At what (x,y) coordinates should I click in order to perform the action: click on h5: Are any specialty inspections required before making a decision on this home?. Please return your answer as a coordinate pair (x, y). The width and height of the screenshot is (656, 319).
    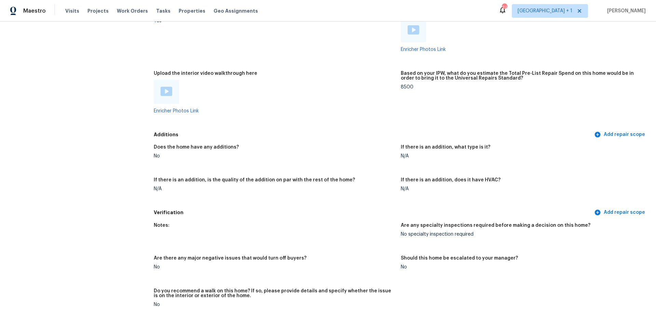
    Looking at the image, I should click on (496, 226).